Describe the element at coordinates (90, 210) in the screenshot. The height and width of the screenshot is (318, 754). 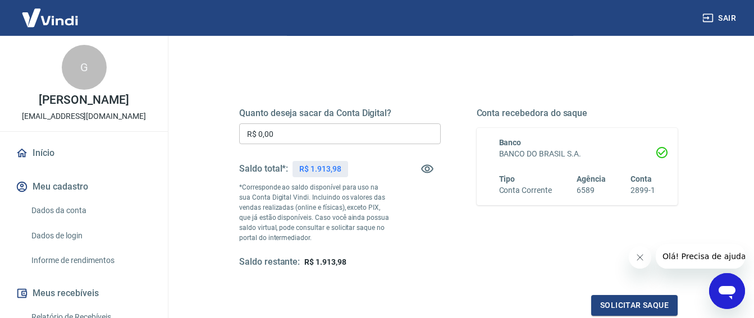
I see `a: Dados da conta` at that location.